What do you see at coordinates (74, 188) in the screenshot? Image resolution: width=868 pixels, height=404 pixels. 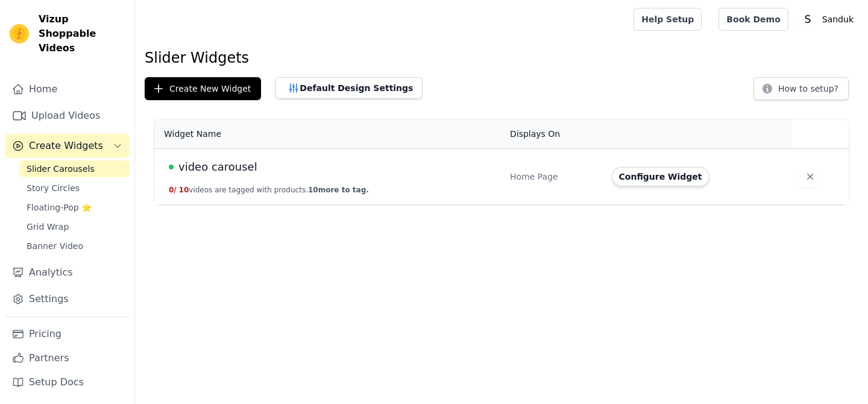 I see `a: Story Circles` at bounding box center [74, 188].